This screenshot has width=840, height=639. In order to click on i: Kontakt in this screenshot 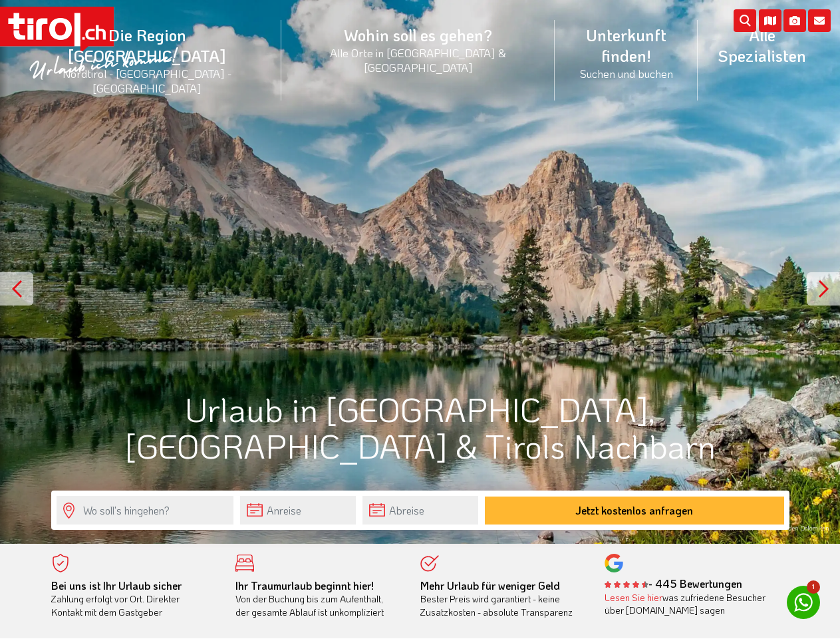, I will do `click(819, 21)`.